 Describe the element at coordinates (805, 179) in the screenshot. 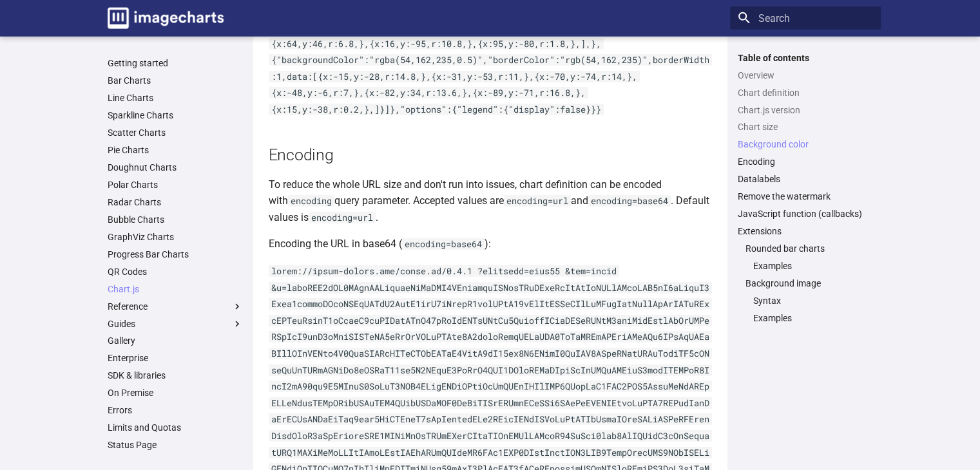

I see `a: Datalabels` at that location.